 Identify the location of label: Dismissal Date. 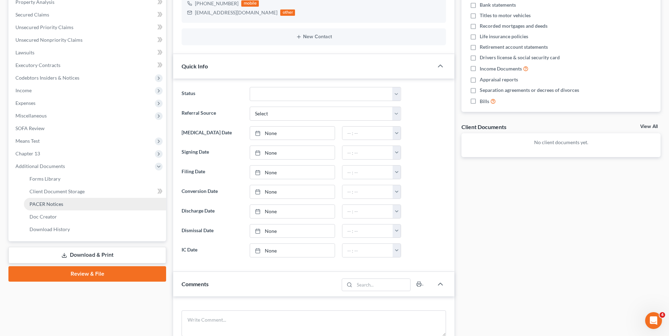
(212, 231).